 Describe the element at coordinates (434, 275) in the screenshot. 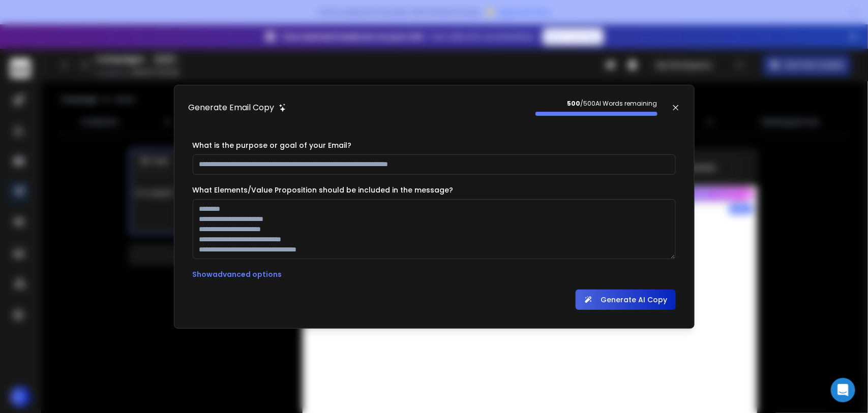

I see `p: Show advanced options` at that location.